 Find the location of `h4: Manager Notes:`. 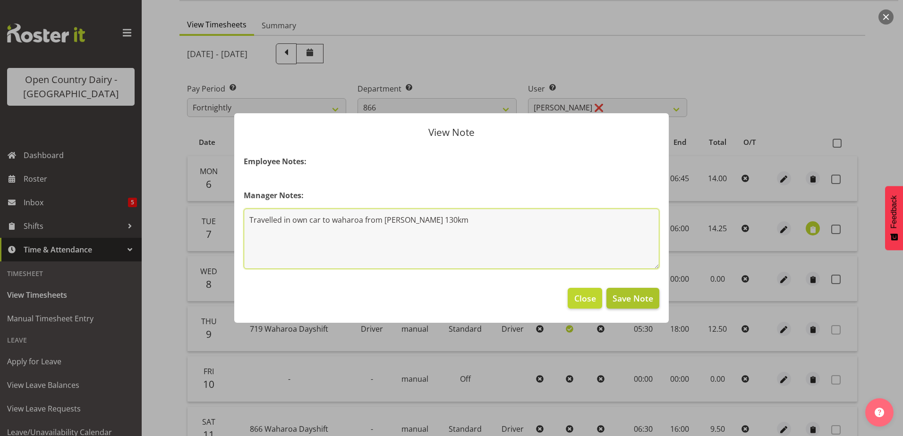

h4: Manager Notes: is located at coordinates (451, 195).